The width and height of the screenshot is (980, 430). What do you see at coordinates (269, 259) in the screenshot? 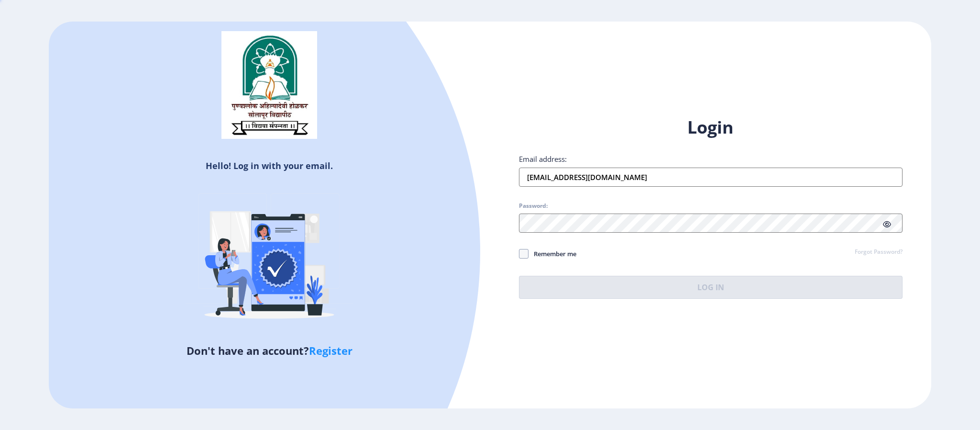
I see `img: Verified-rafiki.svg` at bounding box center [269, 259].